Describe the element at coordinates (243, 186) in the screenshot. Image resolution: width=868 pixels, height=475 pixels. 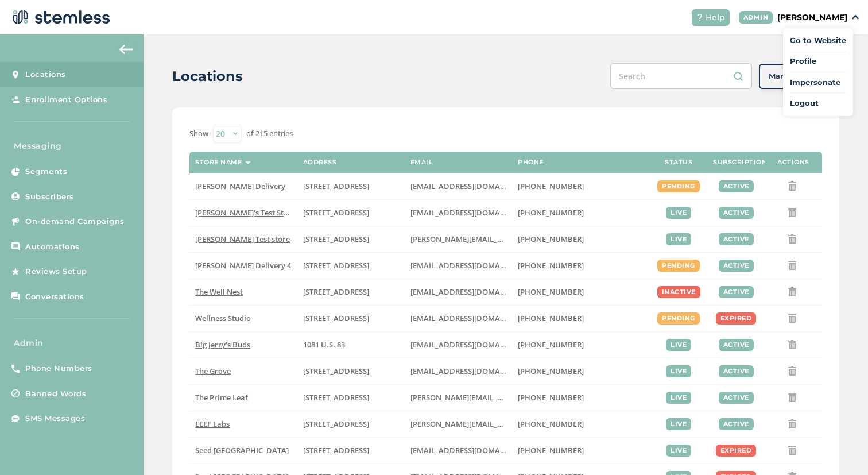
I see `label: Hazel Delivery` at that location.